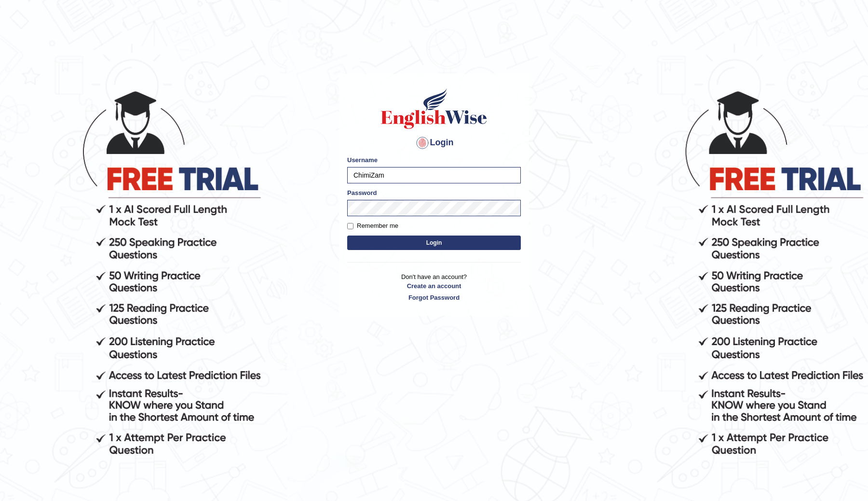  What do you see at coordinates (434, 143) in the screenshot?
I see `h4: Login` at bounding box center [434, 143].